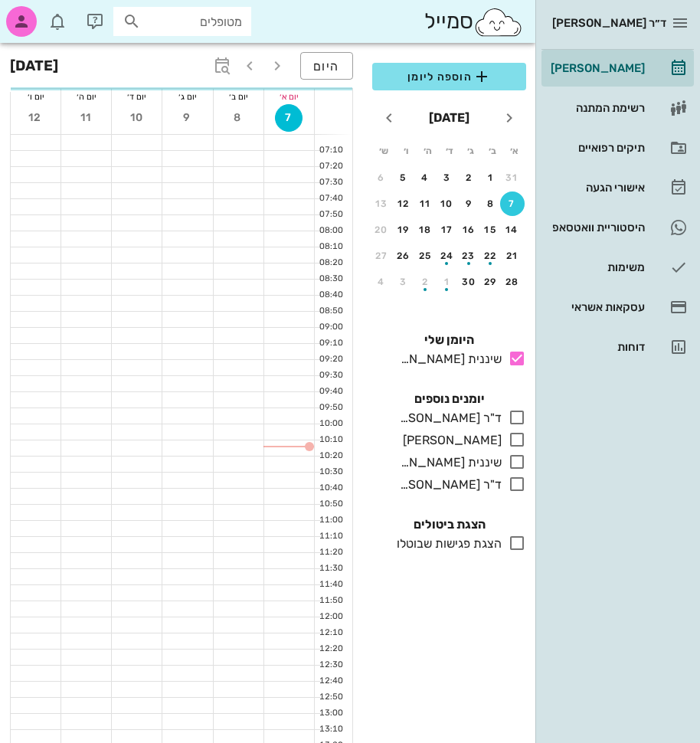 The height and width of the screenshot is (743, 700). Describe the element at coordinates (617, 228) in the screenshot. I see `a: היסטוריית וואטסאפ` at that location.